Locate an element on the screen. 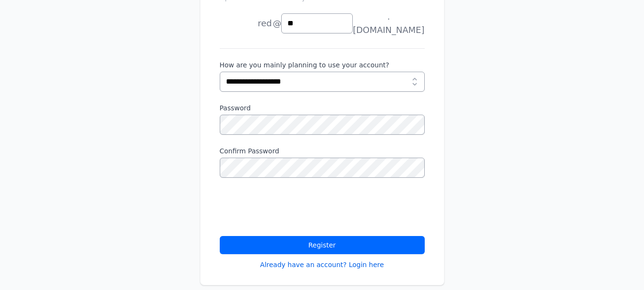  label: Password is located at coordinates (322, 108).